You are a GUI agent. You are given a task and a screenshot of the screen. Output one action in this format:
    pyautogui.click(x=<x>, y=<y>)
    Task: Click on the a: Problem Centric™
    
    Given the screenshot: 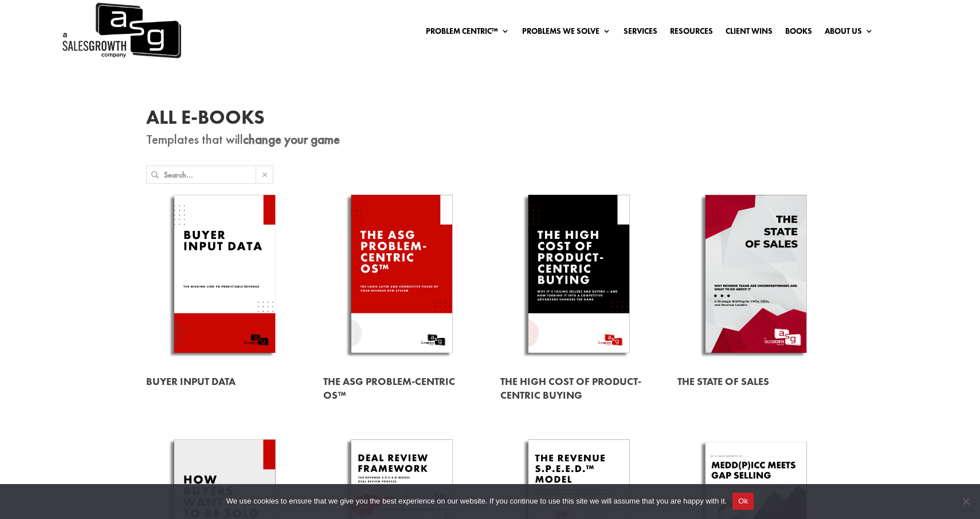 What is the action you would take?
    pyautogui.click(x=467, y=33)
    